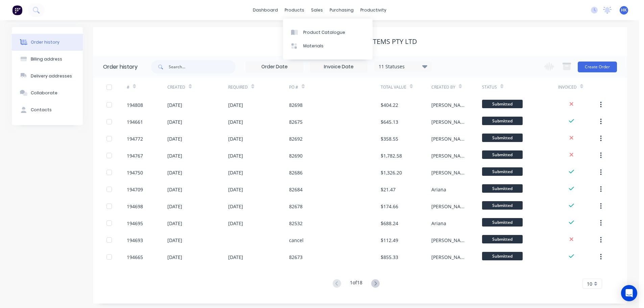  Describe the element at coordinates (44, 93) in the screenshot. I see `div: Collaborate` at that location.